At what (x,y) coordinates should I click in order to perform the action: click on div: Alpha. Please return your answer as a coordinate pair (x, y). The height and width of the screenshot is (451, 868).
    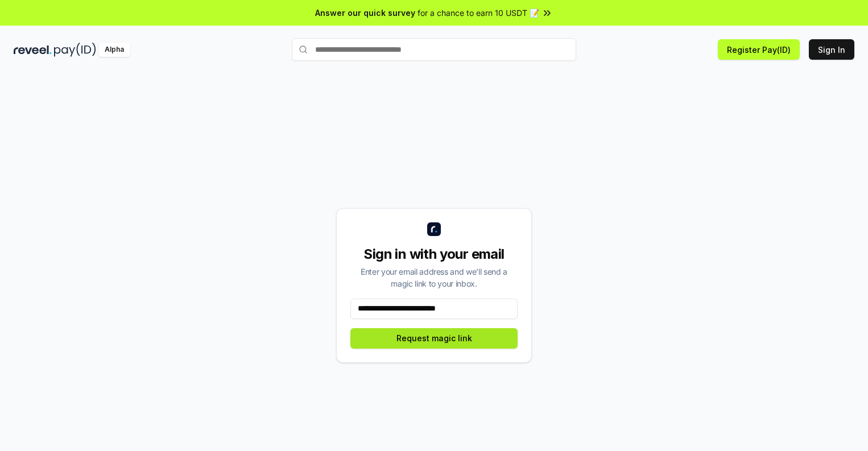
    Looking at the image, I should click on (114, 49).